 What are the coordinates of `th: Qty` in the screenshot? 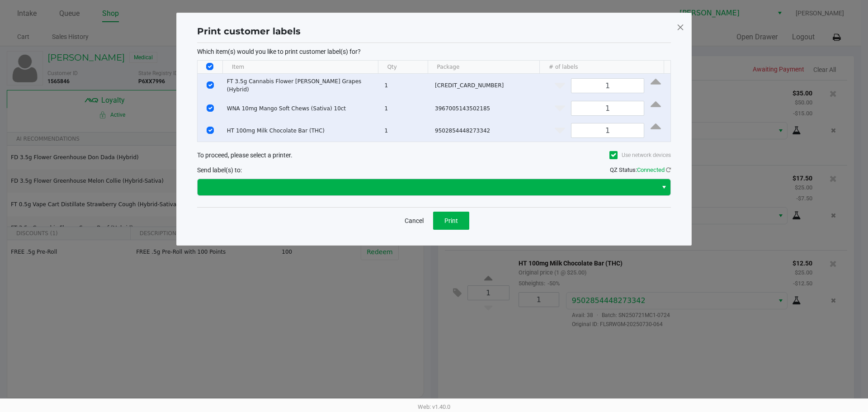 It's located at (403, 67).